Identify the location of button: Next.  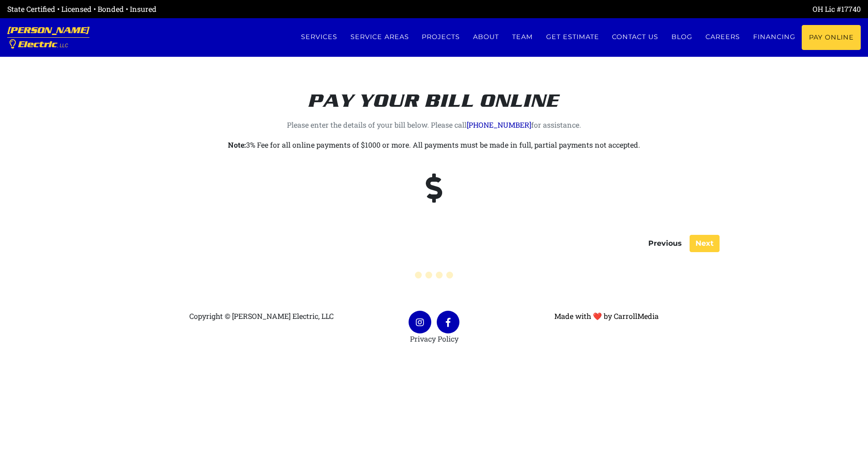
(704, 243).